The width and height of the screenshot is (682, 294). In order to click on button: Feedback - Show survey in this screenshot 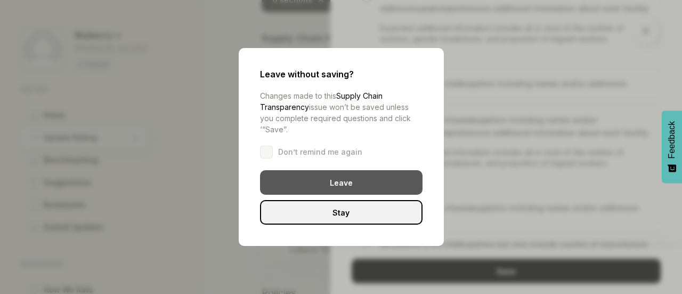, I will do `click(672, 147)`.